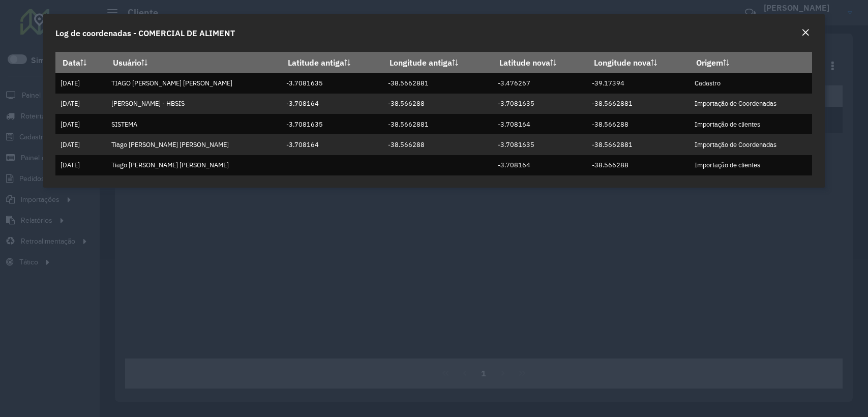 Image resolution: width=868 pixels, height=417 pixels. What do you see at coordinates (539, 63) in the screenshot?
I see `th: Latitude nova` at bounding box center [539, 63].